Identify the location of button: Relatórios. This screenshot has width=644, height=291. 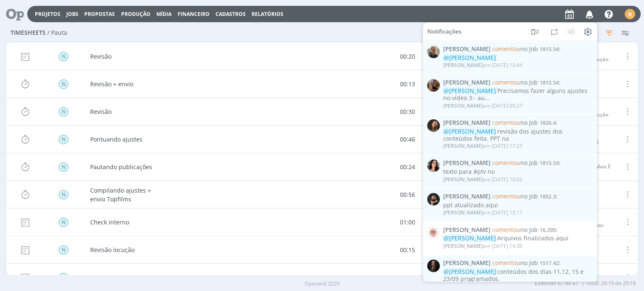
(268, 14).